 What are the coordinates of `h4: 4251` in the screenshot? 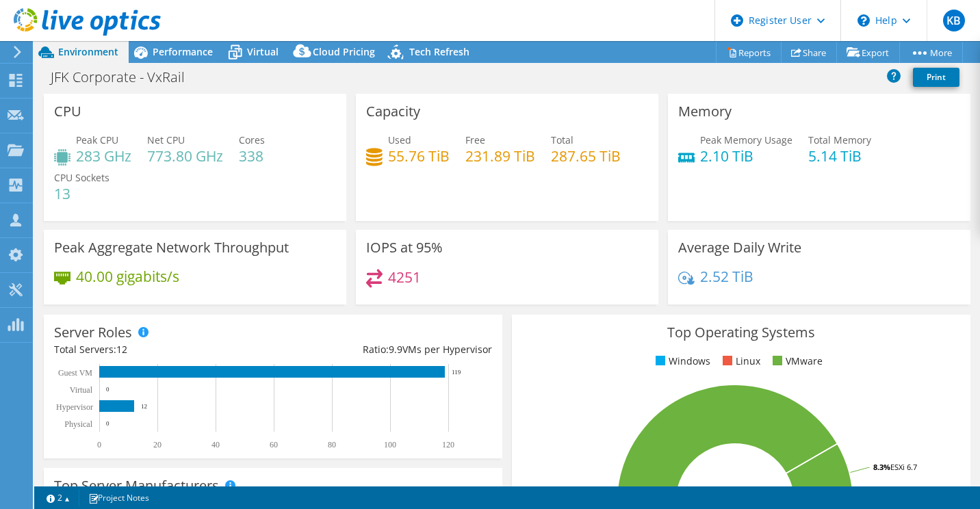 It's located at (405, 277).